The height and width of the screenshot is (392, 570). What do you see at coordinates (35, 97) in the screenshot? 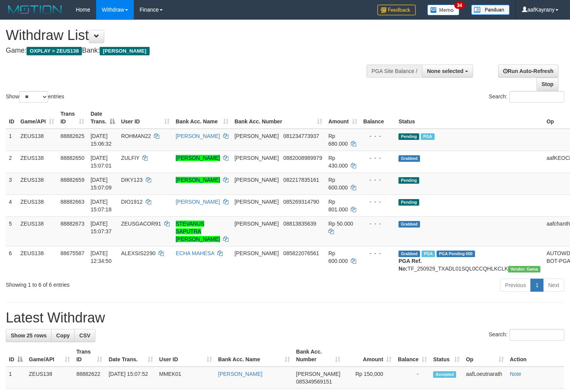
I see `label: Show entries` at bounding box center [35, 97].